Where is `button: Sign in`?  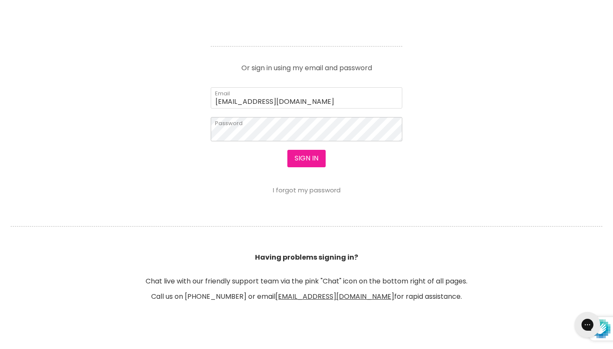 button: Sign in is located at coordinates (307, 158).